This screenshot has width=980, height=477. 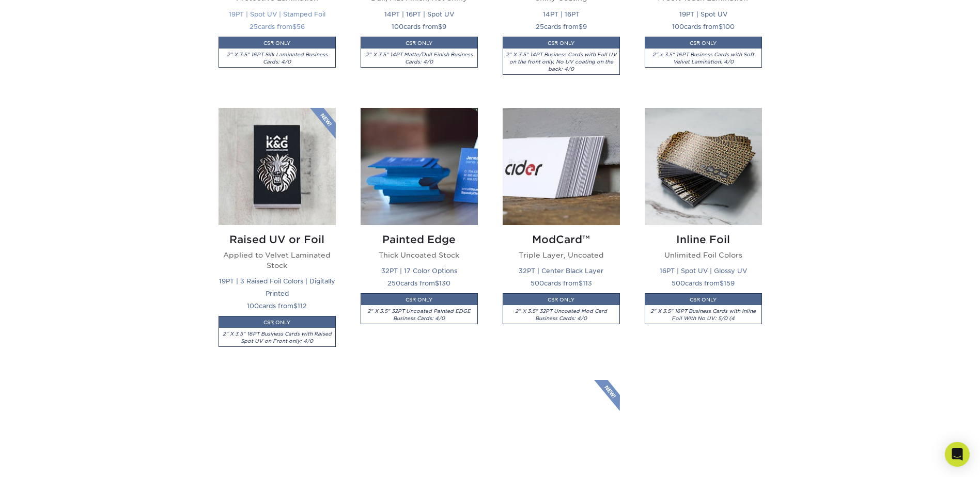 I want to click on span: 159, so click(x=729, y=283).